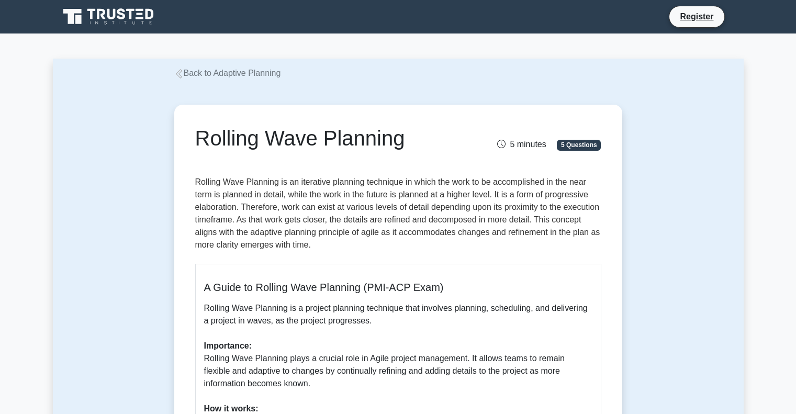 The height and width of the screenshot is (414, 796). Describe the element at coordinates (328, 138) in the screenshot. I see `h1: Rolling Wave Planning` at that location.